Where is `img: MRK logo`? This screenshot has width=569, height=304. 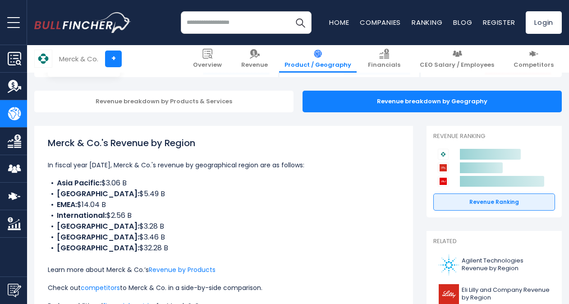
img: MRK logo is located at coordinates (43, 59).